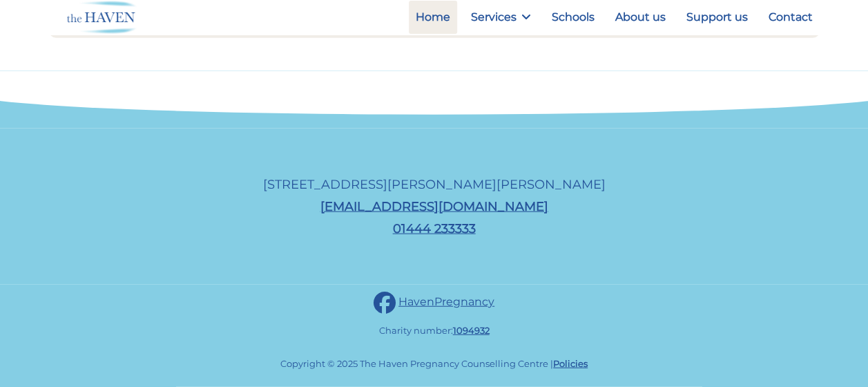 The width and height of the screenshot is (868, 387). Describe the element at coordinates (434, 363) in the screenshot. I see `p: Copyright © 2025 The Haven Pregnancy Counselling Centre |` at that location.